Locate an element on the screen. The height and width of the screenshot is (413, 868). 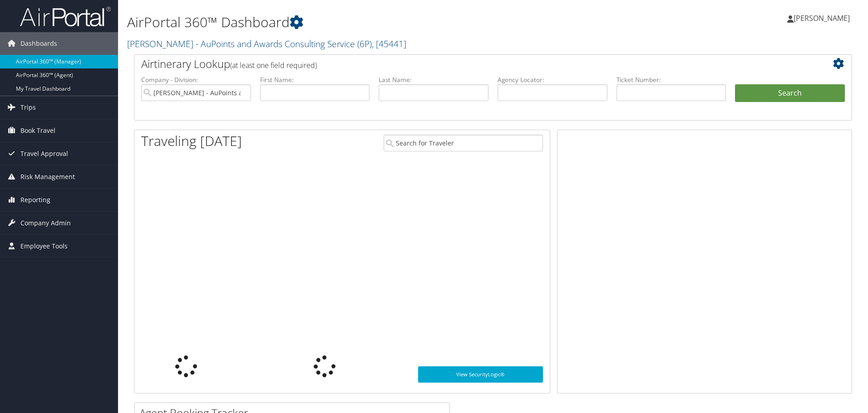
img: airportal-logo.png is located at coordinates (65, 17).